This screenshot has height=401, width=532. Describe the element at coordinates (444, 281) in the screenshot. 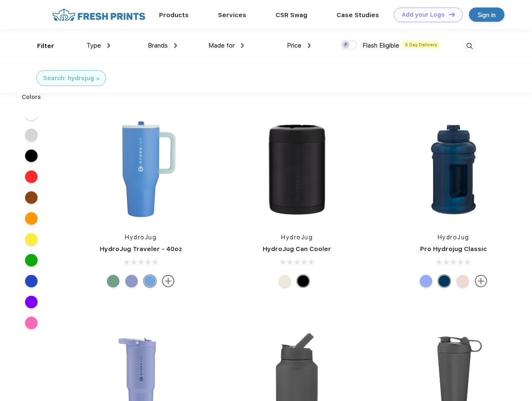

I see `div: Navy` at that location.